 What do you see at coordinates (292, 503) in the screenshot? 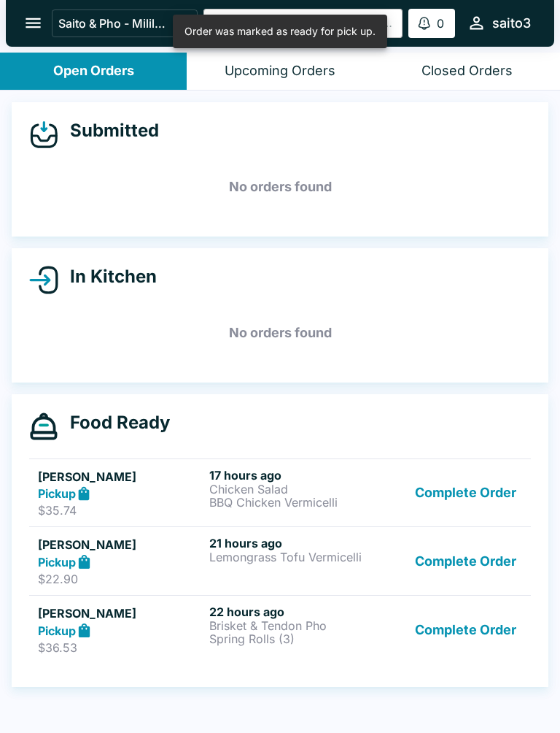
I see `p: BBQ Chicken Vermicelli` at bounding box center [292, 503].